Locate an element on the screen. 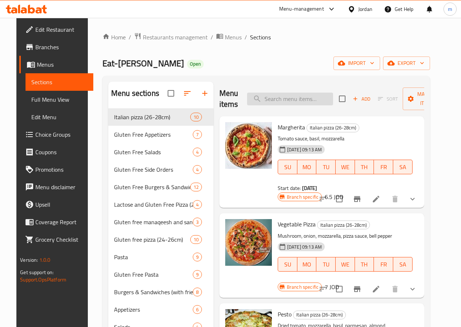 The height and width of the screenshot is (327, 461). input: search is located at coordinates (290, 99).